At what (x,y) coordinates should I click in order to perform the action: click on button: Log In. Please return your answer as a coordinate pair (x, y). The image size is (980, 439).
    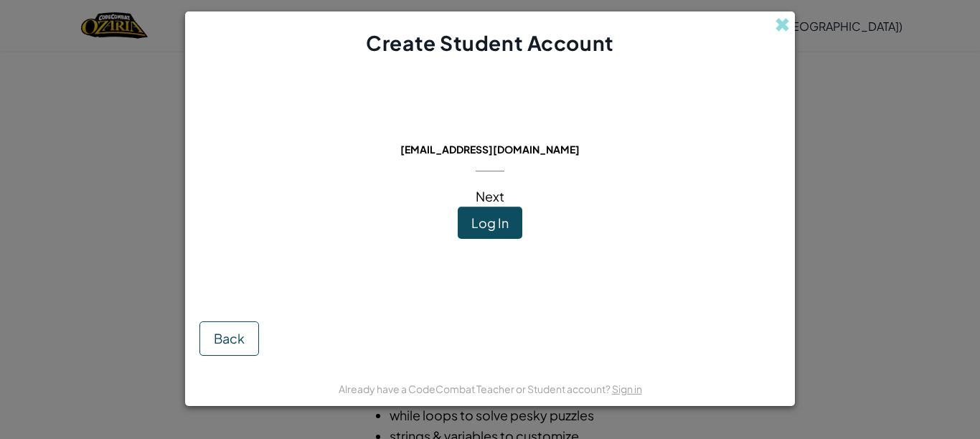
    Looking at the image, I should click on (490, 223).